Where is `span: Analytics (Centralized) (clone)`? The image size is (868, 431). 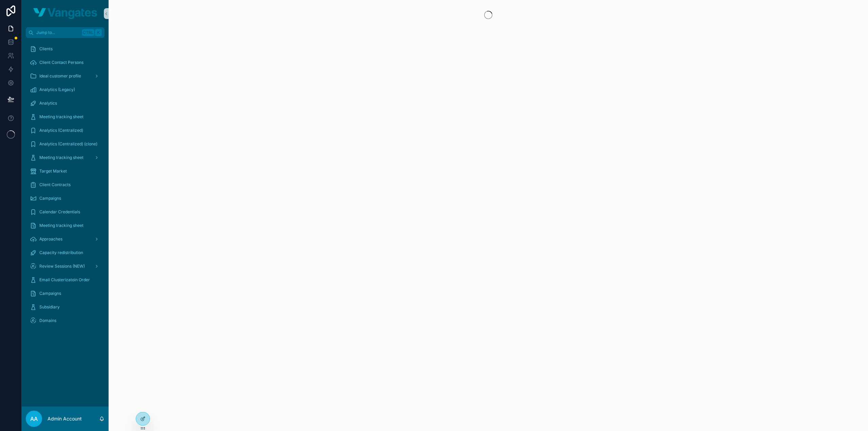 span: Analytics (Centralized) (clone) is located at coordinates (68, 144).